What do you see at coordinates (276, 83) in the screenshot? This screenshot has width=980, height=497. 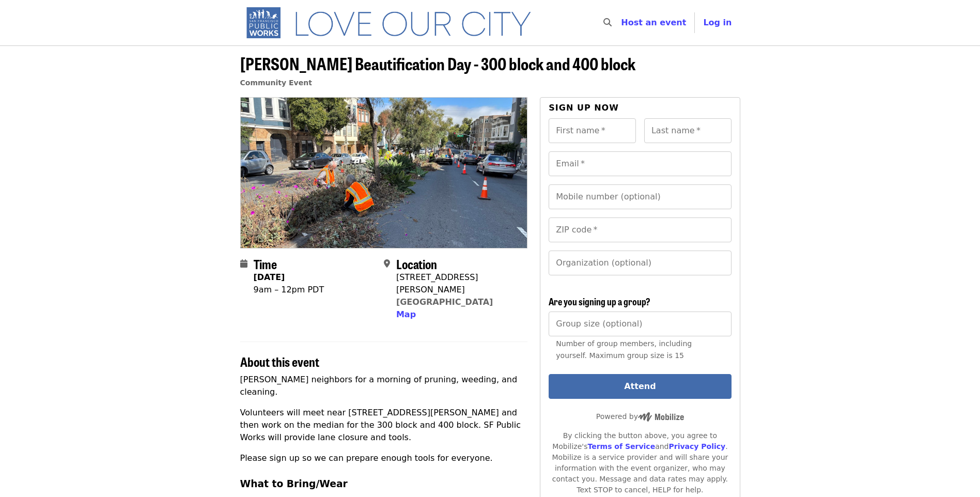 I see `span: Community Event` at bounding box center [276, 83].